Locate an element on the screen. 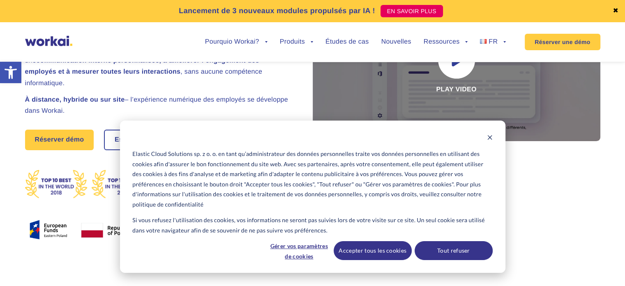 The height and width of the screenshot is (286, 625). a: Privacy Policy is located at coordinates (60, 73).